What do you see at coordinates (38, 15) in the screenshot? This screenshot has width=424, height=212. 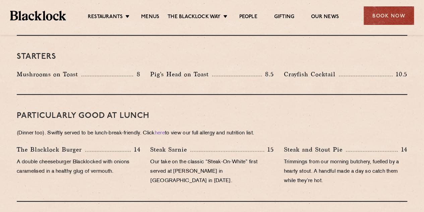 I see `img: BL_Textured_Logo-footer-cropped.svg` at bounding box center [38, 15].